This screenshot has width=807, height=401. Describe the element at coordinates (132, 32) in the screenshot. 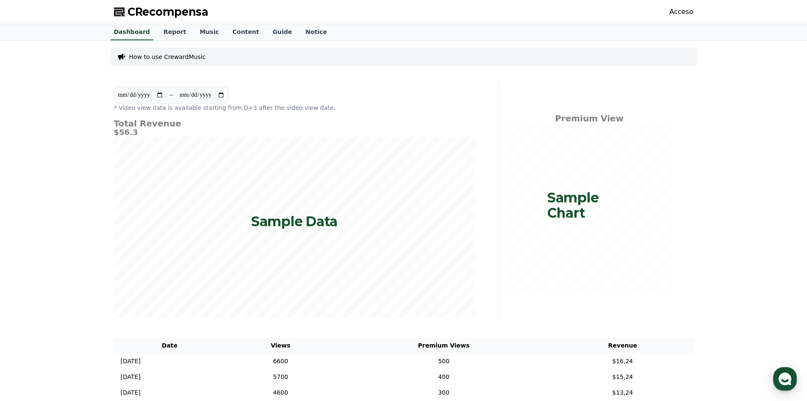

I see `a: Dashboard` at that location.